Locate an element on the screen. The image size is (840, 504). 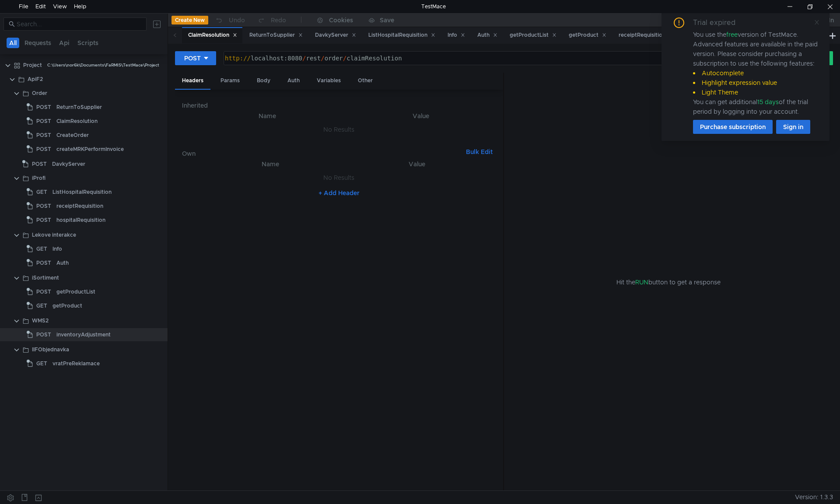
div: iSortiment is located at coordinates (45, 278).